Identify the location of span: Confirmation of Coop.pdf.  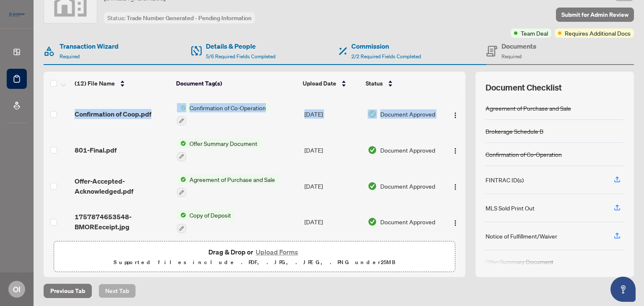
(113, 114).